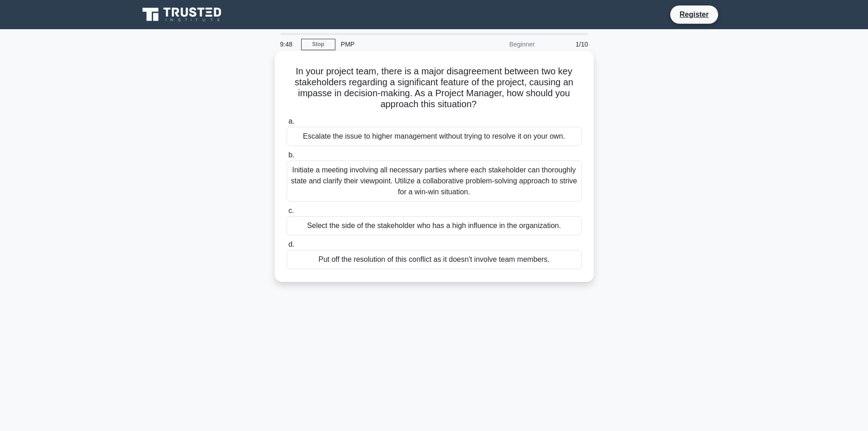 The image size is (868, 431). Describe the element at coordinates (288, 44) in the screenshot. I see `div: 9:48` at that location.